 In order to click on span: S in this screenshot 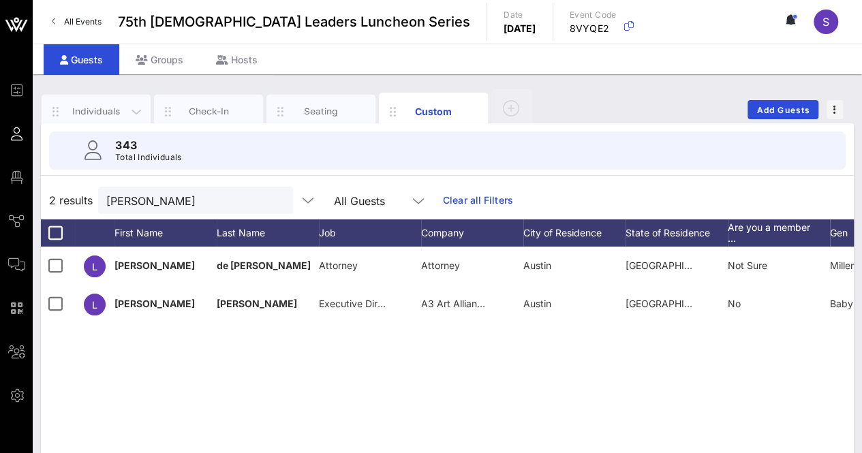, I will do `click(826, 22)`.